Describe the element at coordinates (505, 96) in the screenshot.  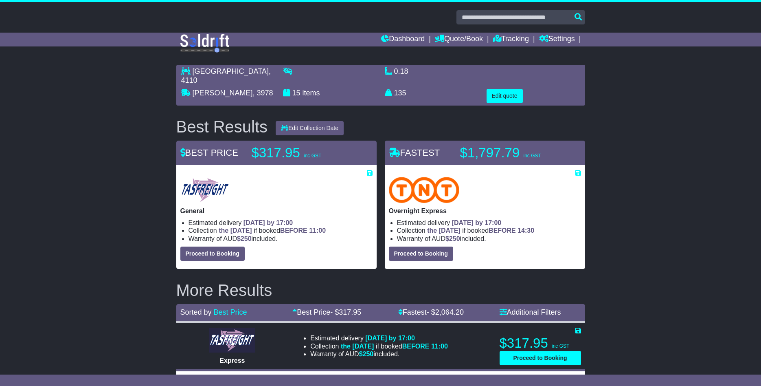
I see `button: Edit quote` at that location.